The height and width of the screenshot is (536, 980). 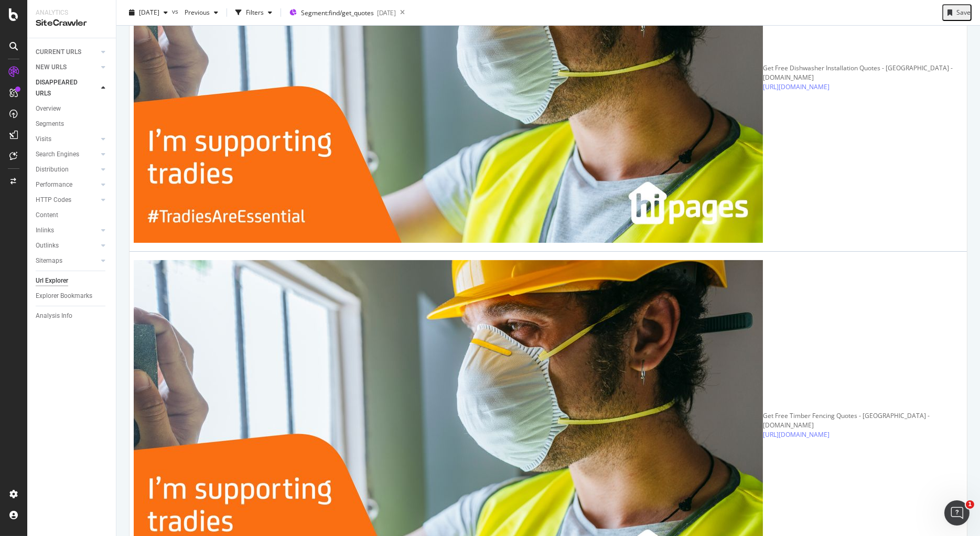 I want to click on span: vs, so click(x=176, y=11).